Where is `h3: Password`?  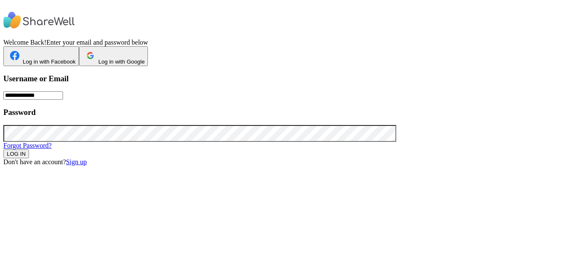
h3: Password is located at coordinates (287, 112).